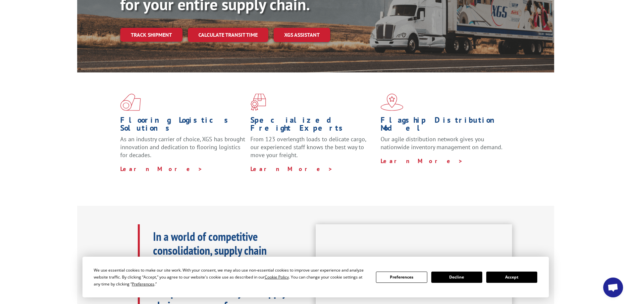  I want to click on span: As an industry carrier of choice, XGS has brought innovation and dedication to flooring logistics..., so click(182, 147).